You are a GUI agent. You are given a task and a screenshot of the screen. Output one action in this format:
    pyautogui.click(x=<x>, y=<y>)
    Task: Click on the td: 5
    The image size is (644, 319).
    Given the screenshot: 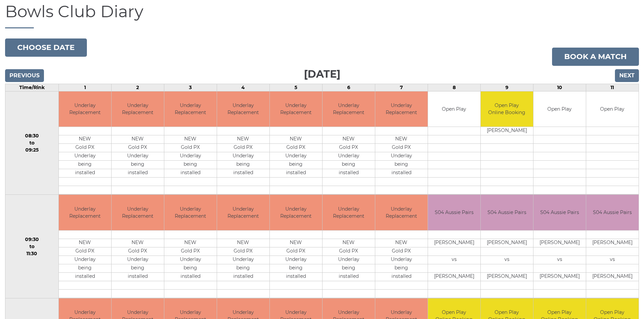 What is the action you would take?
    pyautogui.click(x=296, y=87)
    